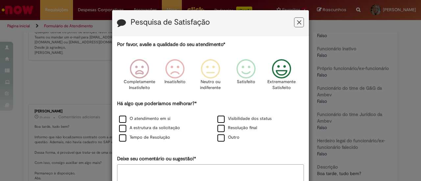 The width and height of the screenshot is (421, 181). I want to click on div: Extremamente Satisfeito, so click(282, 77).